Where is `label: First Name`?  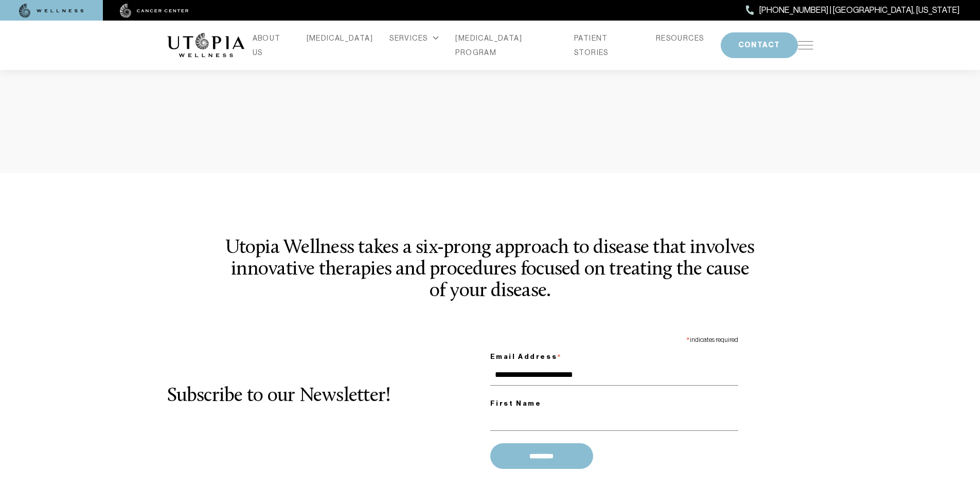 label: First Name is located at coordinates (613, 404).